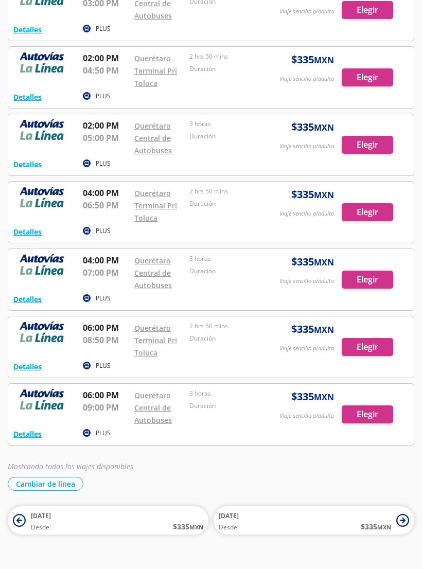  Describe the element at coordinates (45, 484) in the screenshot. I see `button: Cambiar de línea` at that location.